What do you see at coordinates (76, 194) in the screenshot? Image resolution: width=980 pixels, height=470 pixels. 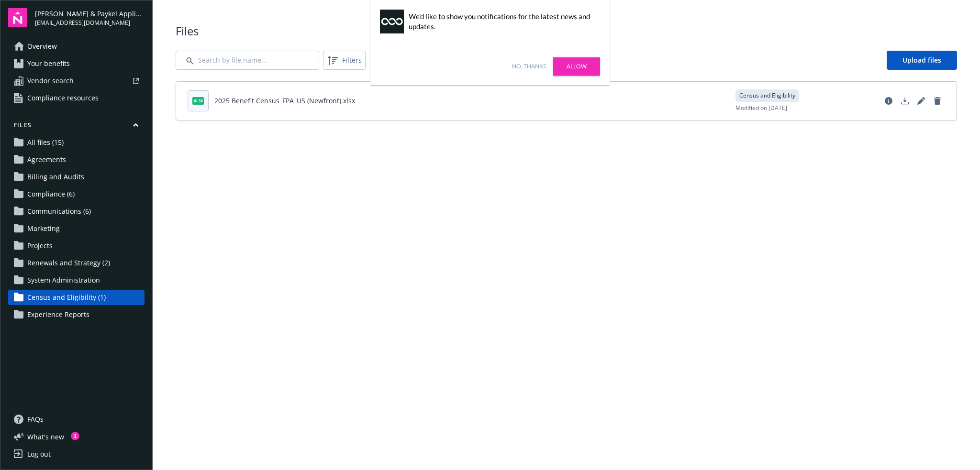 I see `a: Compliance (6)` at bounding box center [76, 194].